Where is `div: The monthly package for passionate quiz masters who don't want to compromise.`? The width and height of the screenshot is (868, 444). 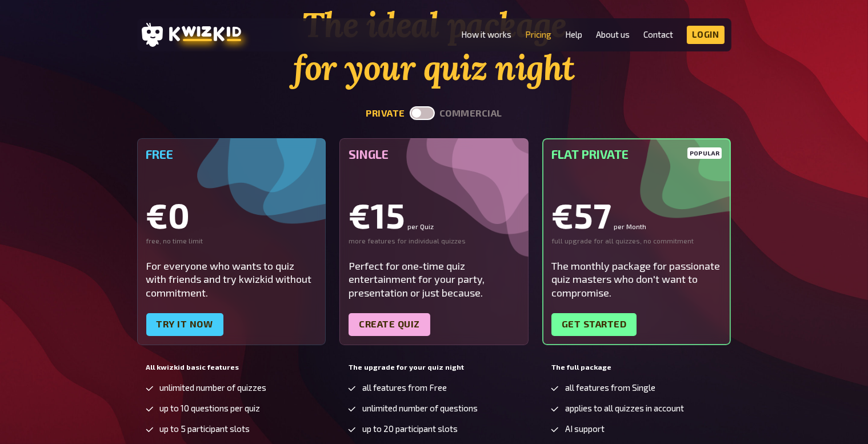 div: The monthly package for passionate quiz masters who don't want to compromise. is located at coordinates (637, 279).